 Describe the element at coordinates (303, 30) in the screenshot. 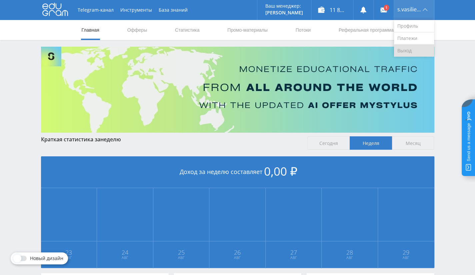

I see `a: Потоки` at that location.